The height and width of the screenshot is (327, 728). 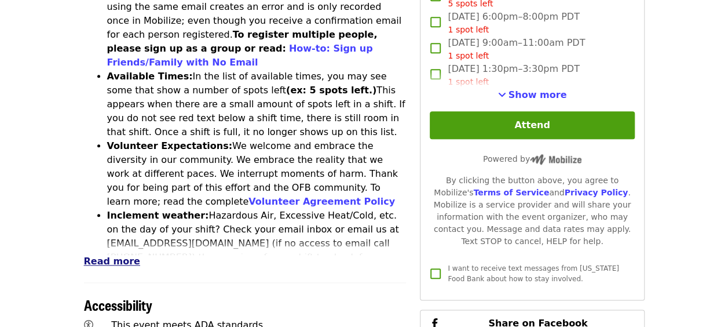 What do you see at coordinates (112, 261) in the screenshot?
I see `button: Read more` at bounding box center [112, 261].